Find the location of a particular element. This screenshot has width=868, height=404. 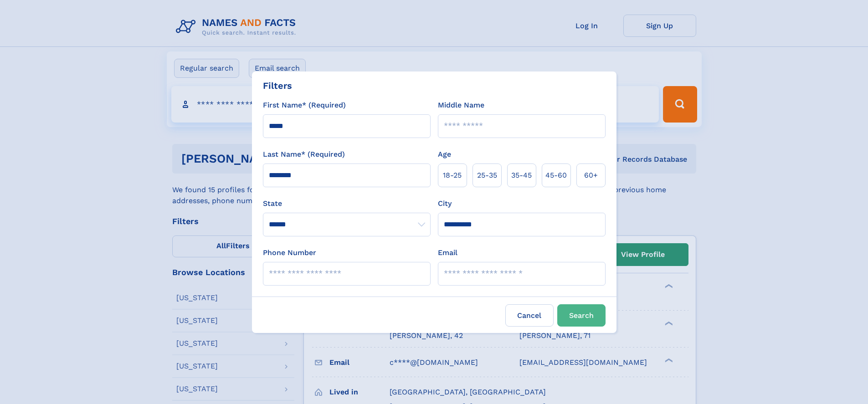

label: Email is located at coordinates (447, 253).